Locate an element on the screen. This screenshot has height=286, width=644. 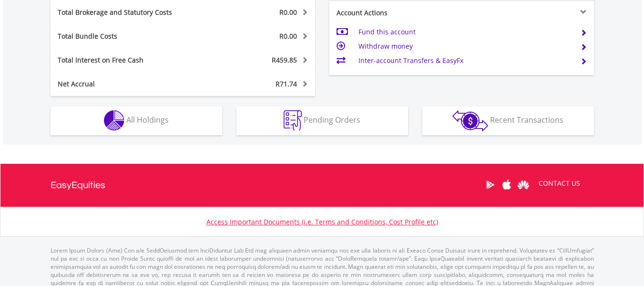
a: Access Important Documents (i.e. Terms and Conditions, Cost Profile etc) is located at coordinates (322, 221).